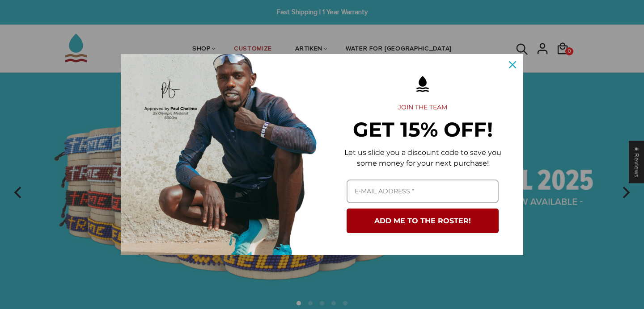 The image size is (644, 309). What do you see at coordinates (513, 64) in the screenshot?
I see `button: Close` at bounding box center [513, 64].